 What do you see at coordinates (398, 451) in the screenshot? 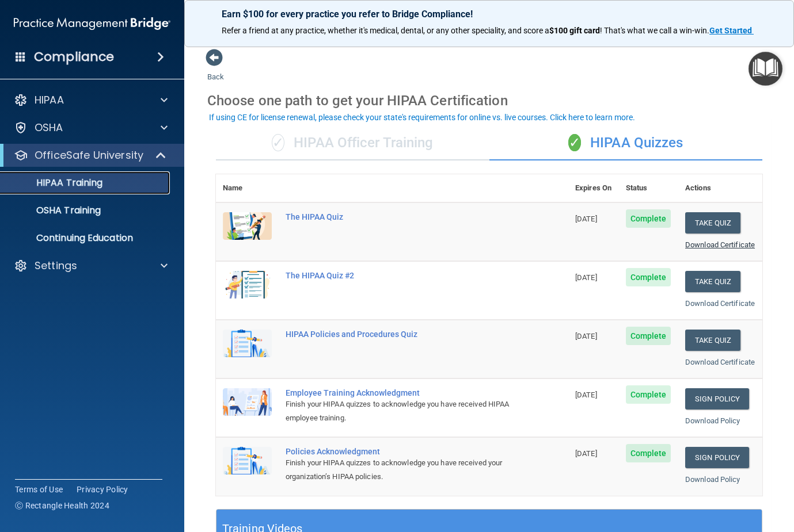
I see `div: Policies Acknowledgment` at bounding box center [398, 451].